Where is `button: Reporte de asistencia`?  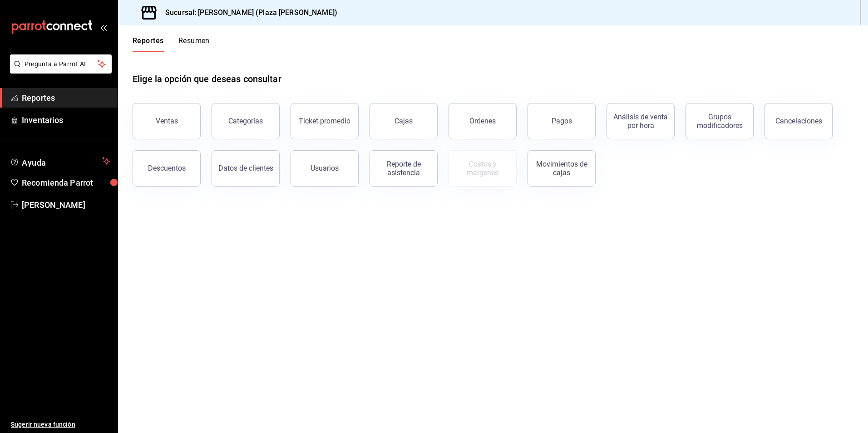
button: Reporte de asistencia is located at coordinates (404, 168).